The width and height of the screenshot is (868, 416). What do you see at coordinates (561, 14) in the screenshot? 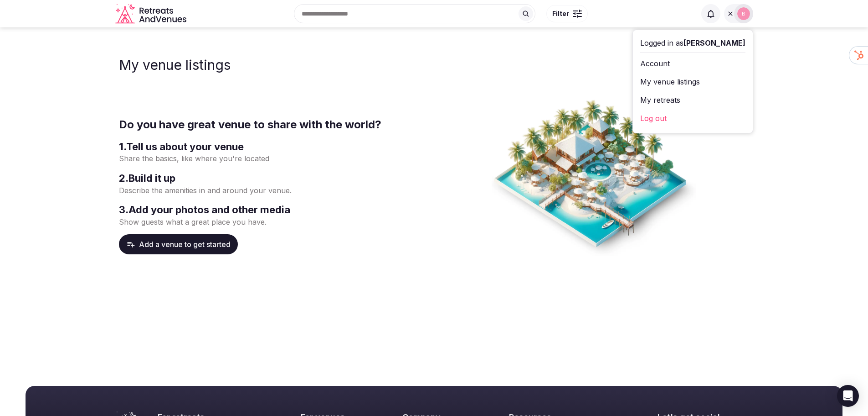
I see `span: Filter` at bounding box center [561, 14].